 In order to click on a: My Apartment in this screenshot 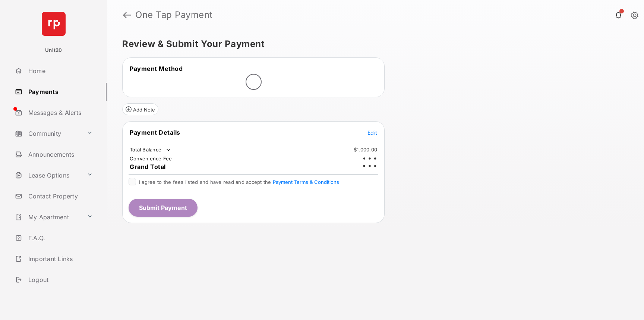, I will do `click(48, 217)`.